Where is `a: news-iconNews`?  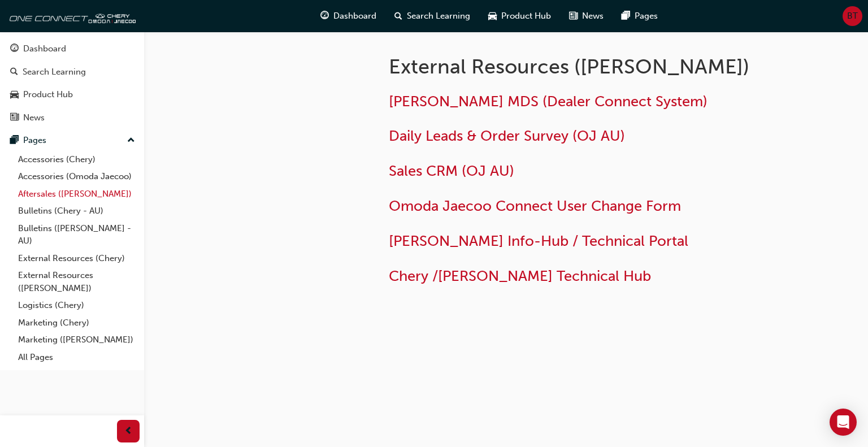
a: news-iconNews is located at coordinates (586, 15).